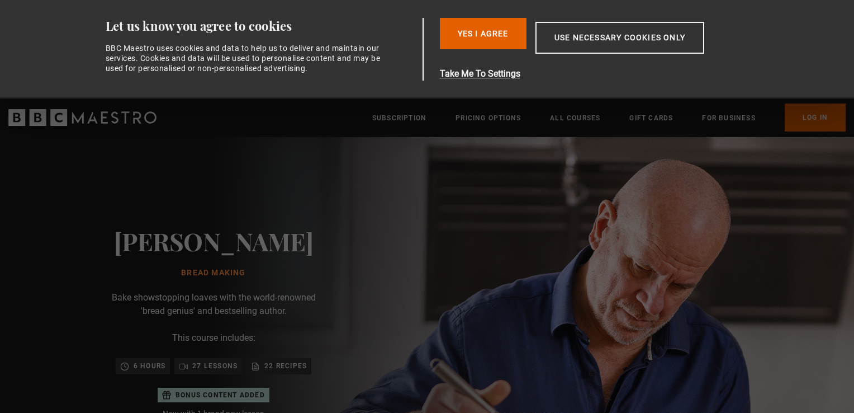 The width and height of the screenshot is (854, 413). Describe the element at coordinates (729, 118) in the screenshot. I see `a: For business` at that location.